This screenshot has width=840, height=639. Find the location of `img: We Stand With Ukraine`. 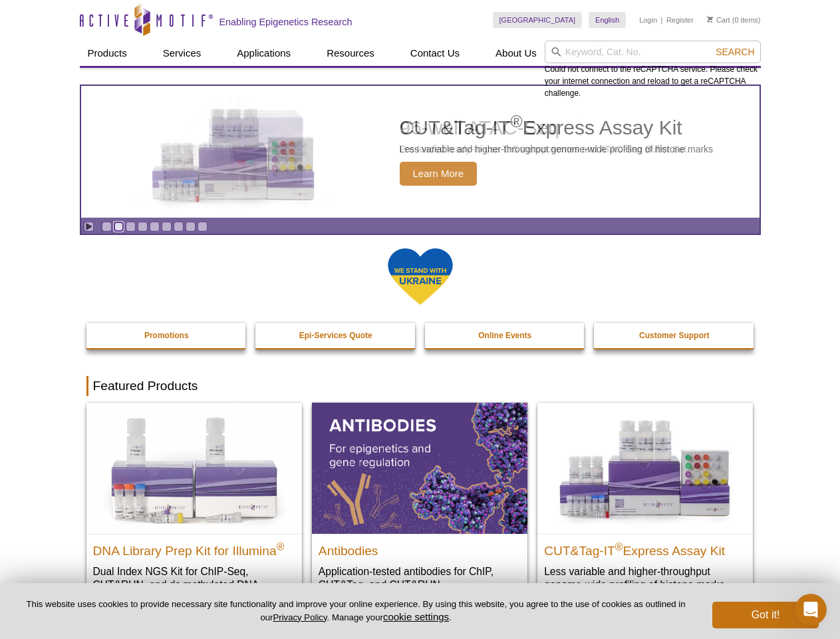

img: We Stand With Ukraine is located at coordinates (420, 276).